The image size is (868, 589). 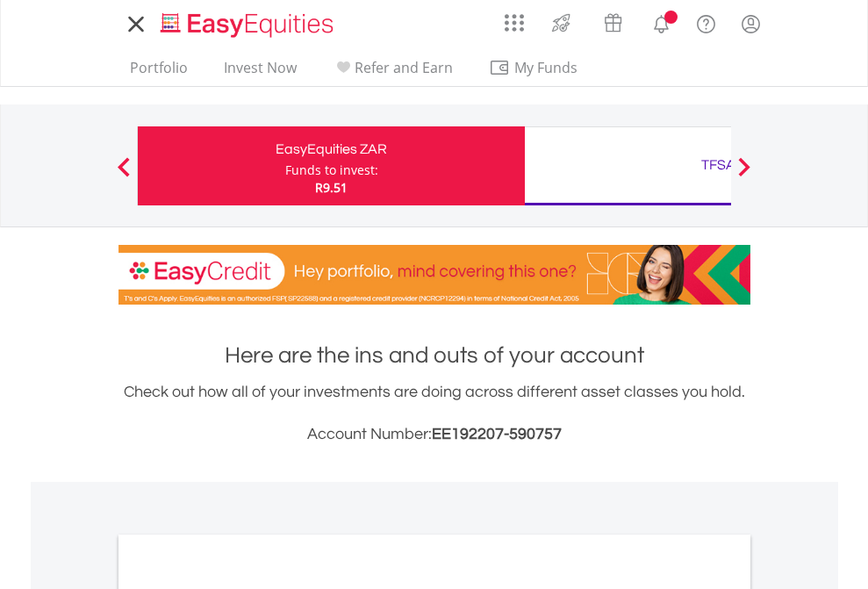 What do you see at coordinates (515, 22) in the screenshot?
I see `img: grid-menu-icon.svg` at bounding box center [515, 22].